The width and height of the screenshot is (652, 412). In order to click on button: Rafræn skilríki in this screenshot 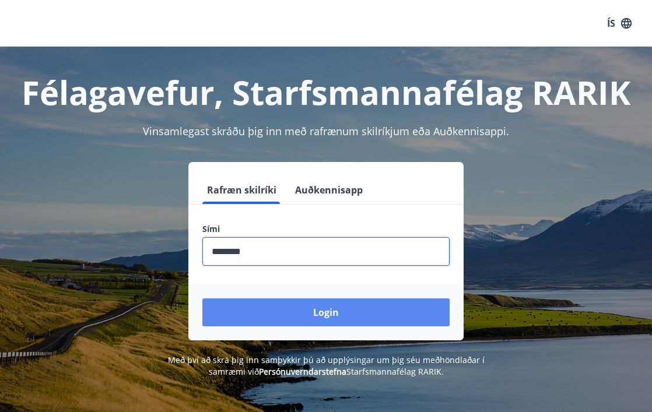, I will do `click(241, 190)`.